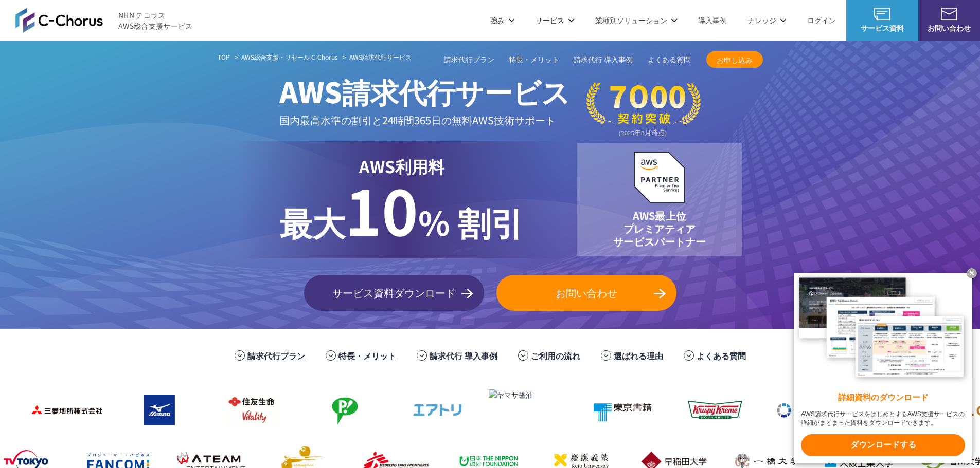 Image resolution: width=980 pixels, height=468 pixels. I want to click on img: クリスピー・クリーム・ドーナツ, so click(715, 410).